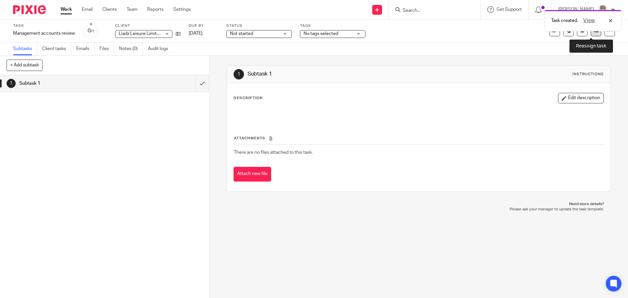 The image size is (628, 298). Describe the element at coordinates (273, 152) in the screenshot. I see `span: There are no files attached to this task.` at that location.